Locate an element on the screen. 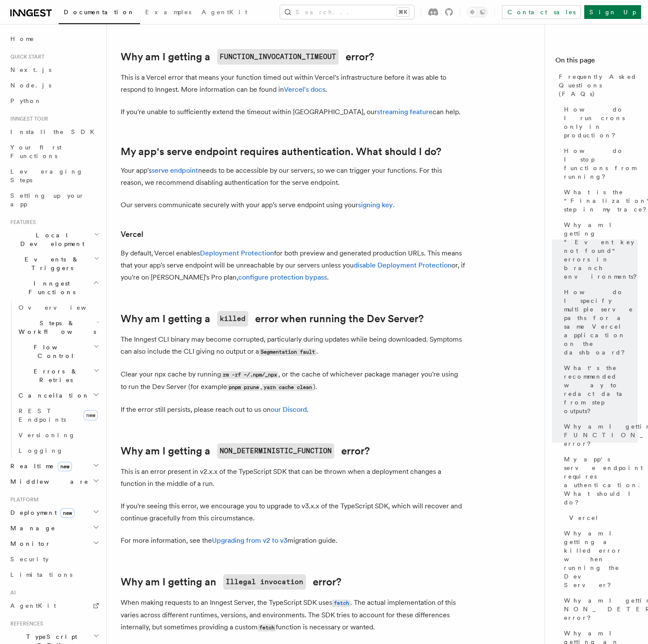  code: FUNCTION_INVOCATION_TIMEOUT is located at coordinates (278, 57).